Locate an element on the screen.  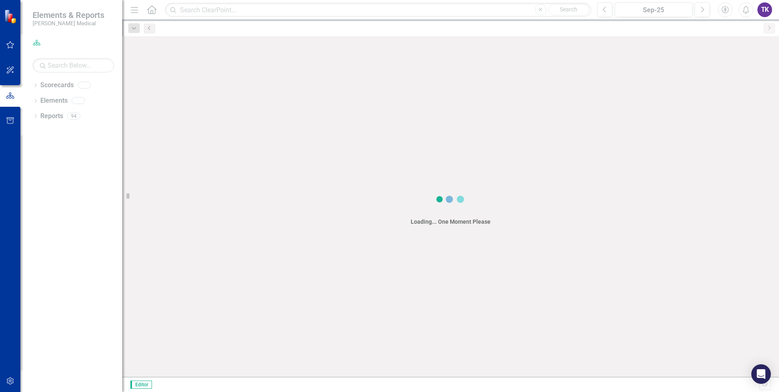
a: Scorecards is located at coordinates (57, 85).